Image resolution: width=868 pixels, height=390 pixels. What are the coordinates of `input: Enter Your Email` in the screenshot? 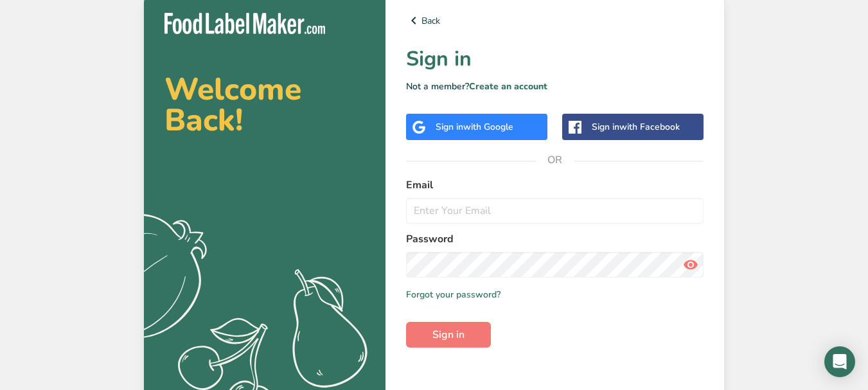 It's located at (555, 211).